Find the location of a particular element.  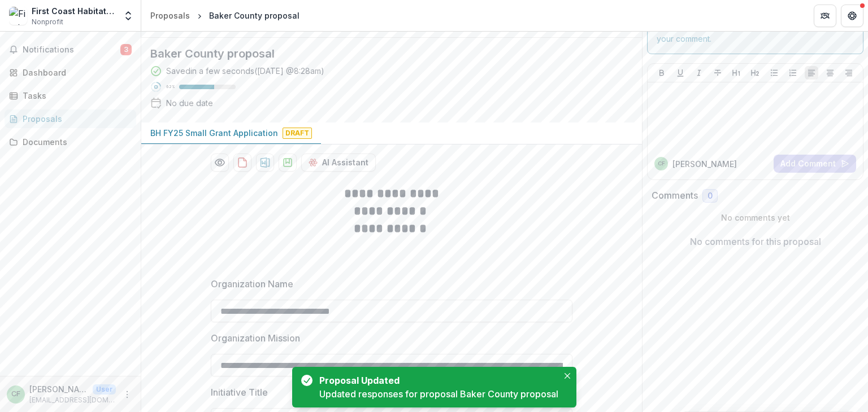

p: 62 % is located at coordinates (170, 87).